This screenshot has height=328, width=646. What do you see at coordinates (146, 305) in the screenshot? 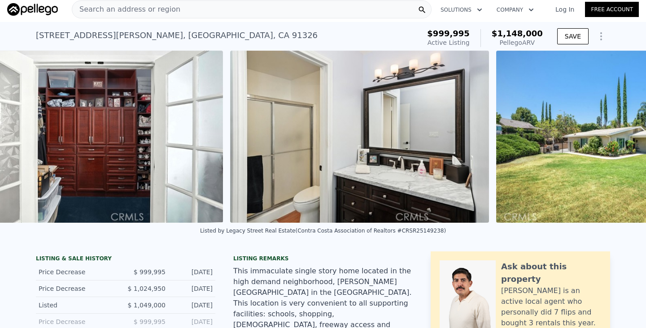
I see `span: $ 1,049,000` at bounding box center [146, 305].